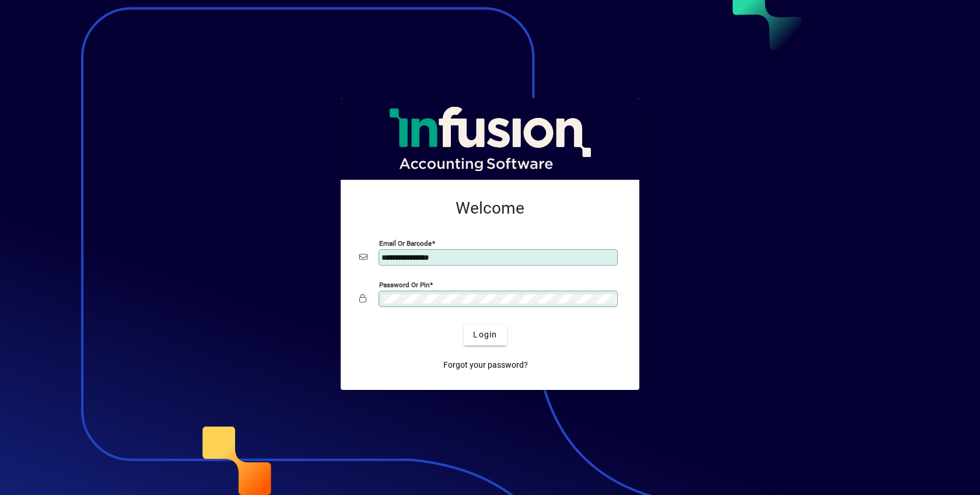 The width and height of the screenshot is (980, 495). Describe the element at coordinates (405, 243) in the screenshot. I see `mat-label: Email or Barcode` at that location.